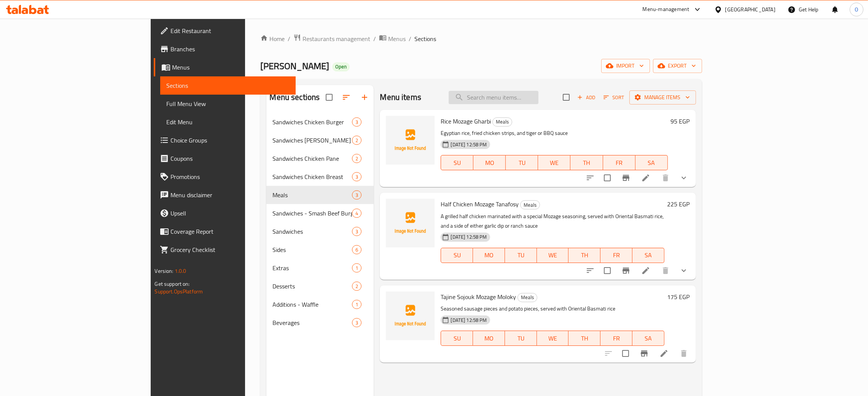  Describe the element at coordinates (180, 271) in the screenshot. I see `span: 1.0.0` at that location.